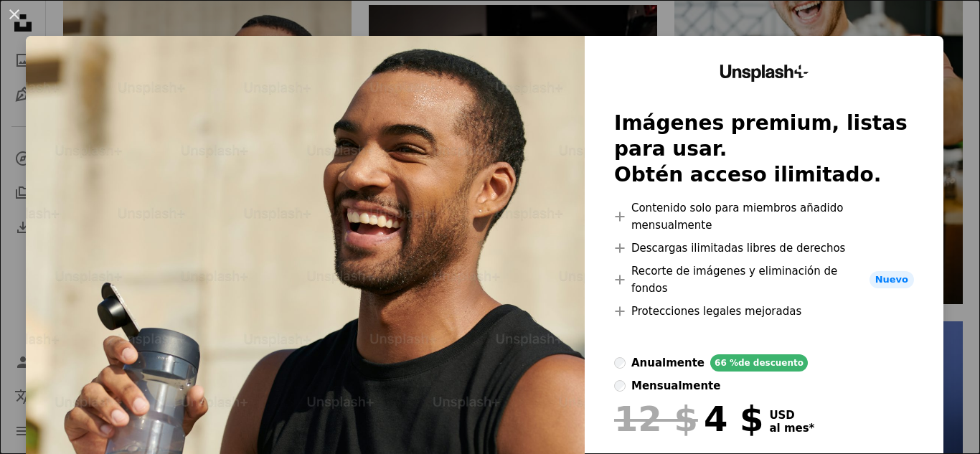  I want to click on div: 4 $, so click(689, 419).